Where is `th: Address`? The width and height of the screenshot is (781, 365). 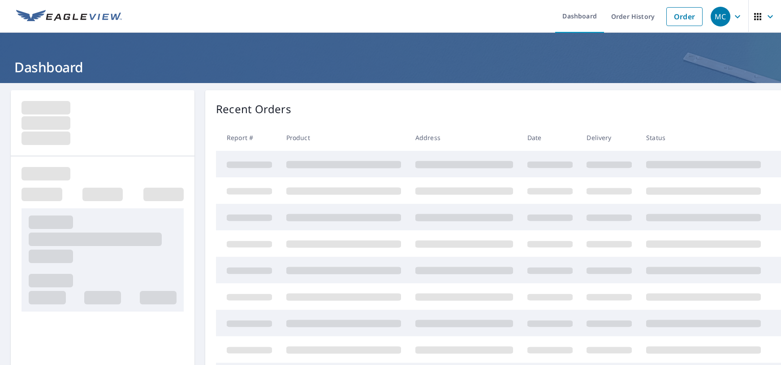 th: Address is located at coordinates (464, 137).